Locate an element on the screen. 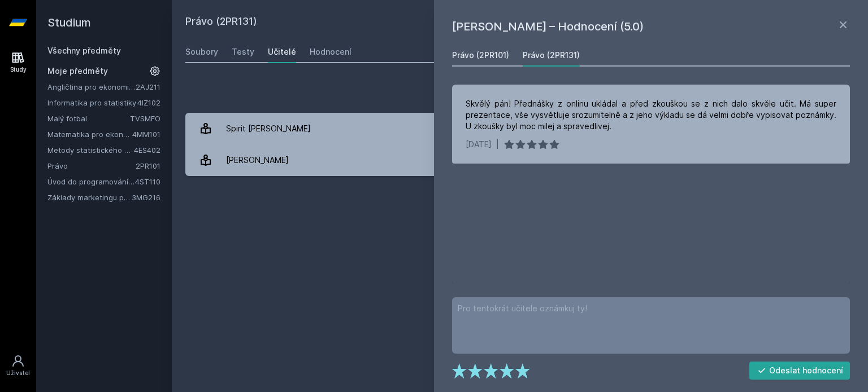 Image resolution: width=868 pixels, height=392 pixels. div: Uživatel is located at coordinates (18, 373).